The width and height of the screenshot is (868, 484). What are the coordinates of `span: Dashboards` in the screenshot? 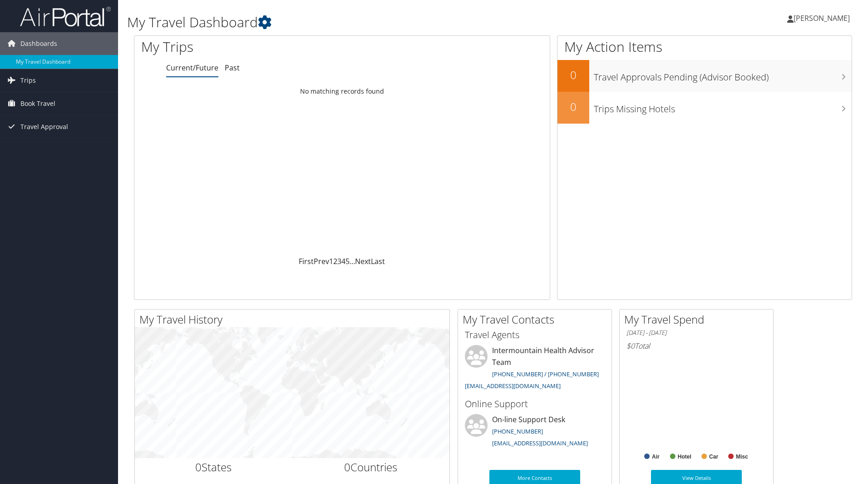 It's located at (39, 43).